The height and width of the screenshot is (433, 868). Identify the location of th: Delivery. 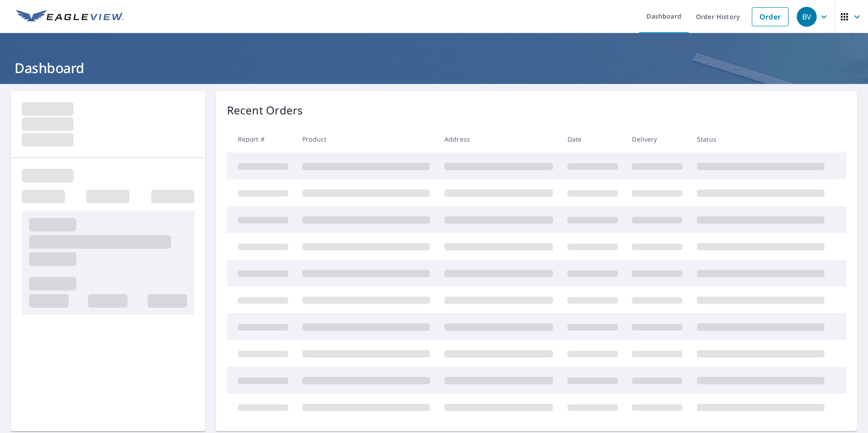
(657, 139).